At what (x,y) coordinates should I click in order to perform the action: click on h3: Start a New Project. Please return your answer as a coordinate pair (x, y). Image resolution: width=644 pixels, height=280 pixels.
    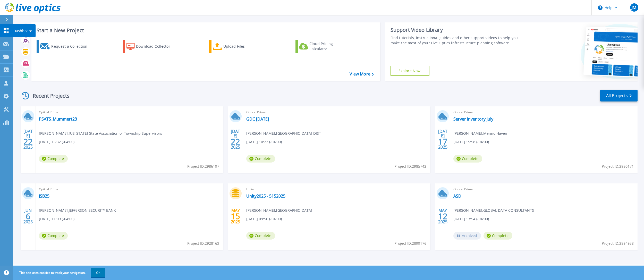
    Looking at the image, I should click on (205, 30).